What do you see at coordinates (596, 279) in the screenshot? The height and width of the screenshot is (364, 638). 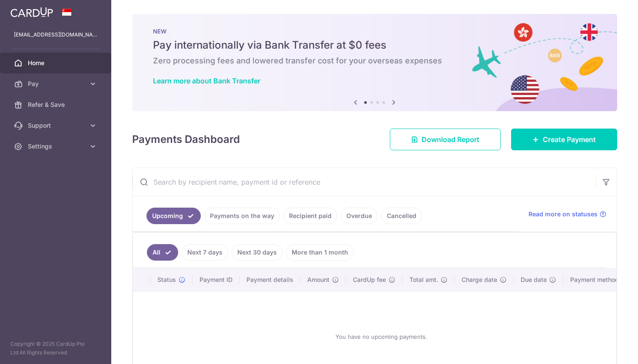 I see `th: Payment method` at bounding box center [596, 279].